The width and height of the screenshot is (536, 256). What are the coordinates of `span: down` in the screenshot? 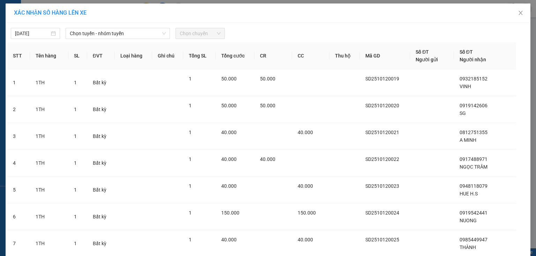 It's located at (164, 33).